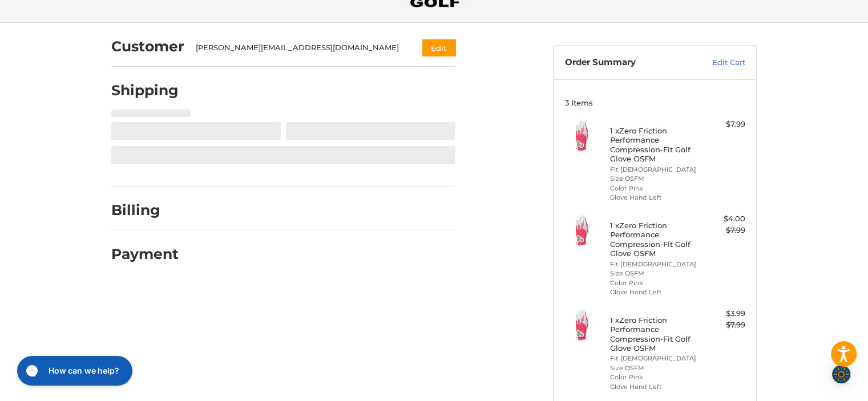 The image size is (868, 401). Describe the element at coordinates (722, 219) in the screenshot. I see `div: $4.00` at that location.